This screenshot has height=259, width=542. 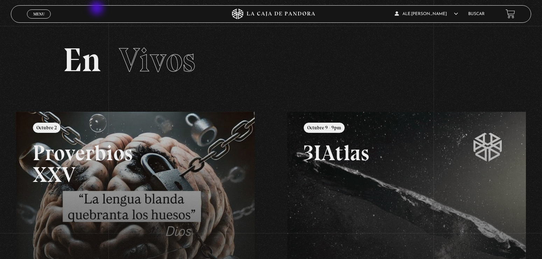 I want to click on a: View your shopping cart, so click(x=510, y=14).